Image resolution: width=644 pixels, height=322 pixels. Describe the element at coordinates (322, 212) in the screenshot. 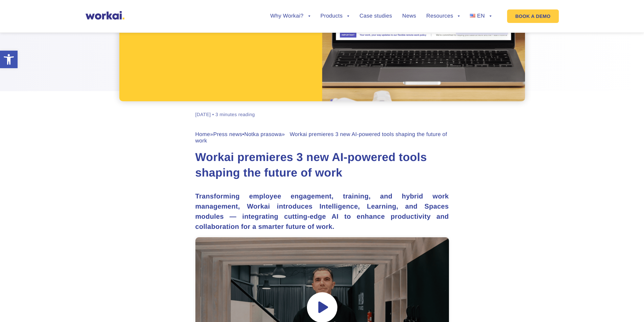

I see `strong: Transforming employee engagement, training, and hybrid work management, Workai introduces Intelli...` at that location.